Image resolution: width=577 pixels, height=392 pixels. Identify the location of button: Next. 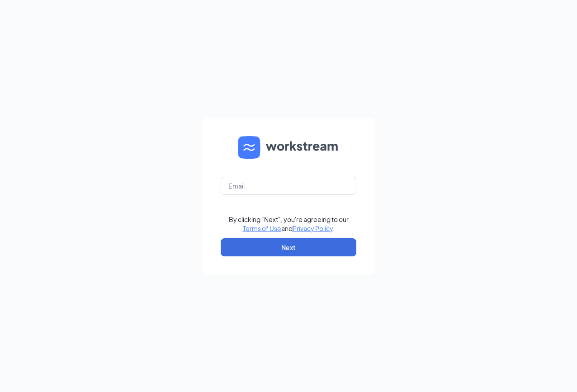
(289, 247).